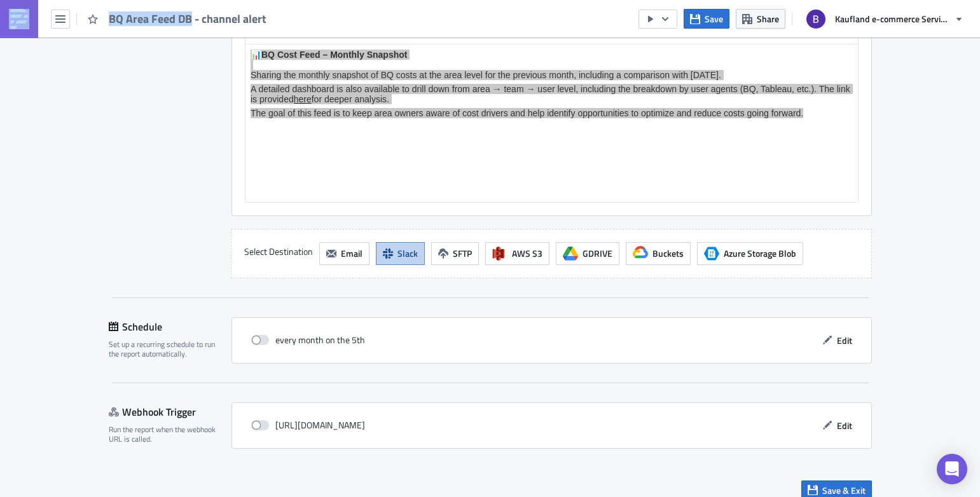 Image resolution: width=980 pixels, height=497 pixels. I want to click on p: A detailed dashboard is also available to drill down from area → team → user level, including the..., so click(306, 50).